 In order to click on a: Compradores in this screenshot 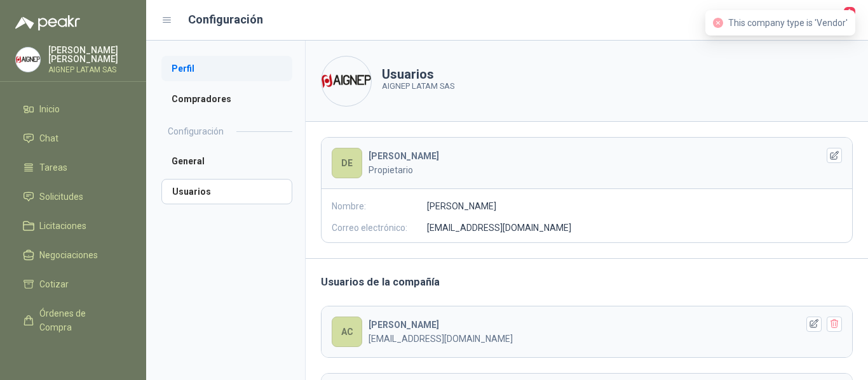, I will do `click(227, 99)`.